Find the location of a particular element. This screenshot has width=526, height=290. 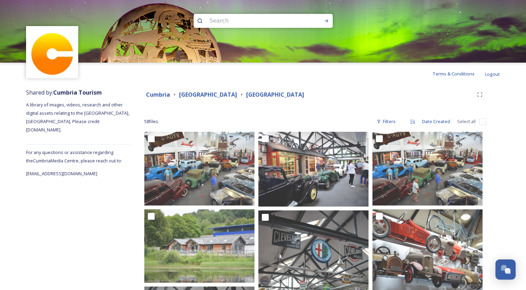

span: Logout is located at coordinates (492, 74).